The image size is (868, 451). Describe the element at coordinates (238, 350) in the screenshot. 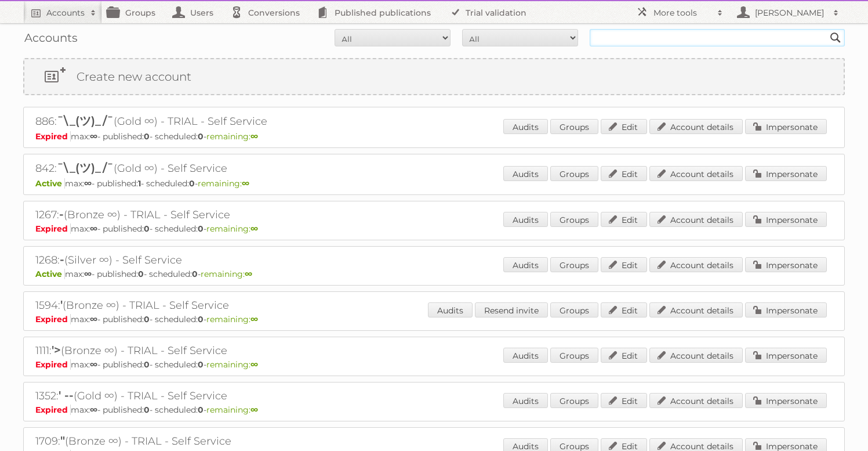

I see `h2: 1111: (Bronze ∞) - TRIAL - Self Service` at that location.